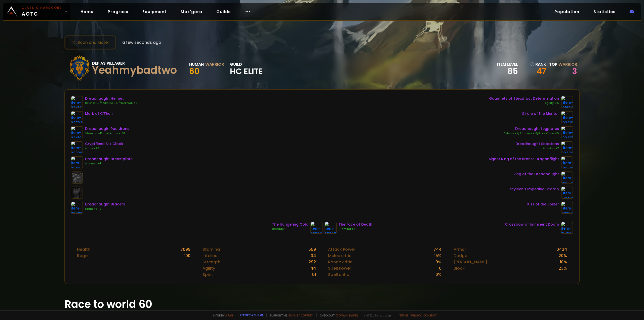 This screenshot has width=644, height=320. What do you see at coordinates (575, 71) in the screenshot?
I see `a: 3` at bounding box center [575, 71].